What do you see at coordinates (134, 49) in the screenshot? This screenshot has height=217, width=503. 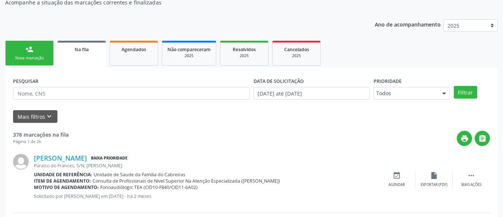 I see `span: Agendados` at bounding box center [134, 49].